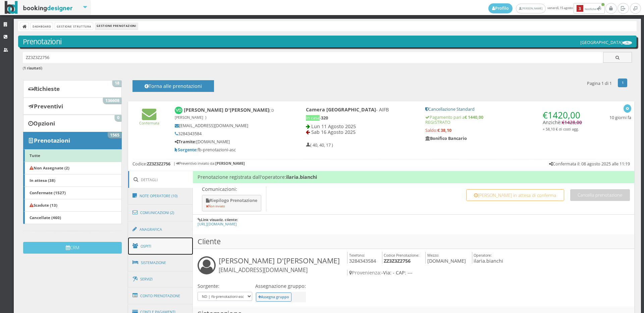  I want to click on b: Non Assegnate (2), so click(49, 168).